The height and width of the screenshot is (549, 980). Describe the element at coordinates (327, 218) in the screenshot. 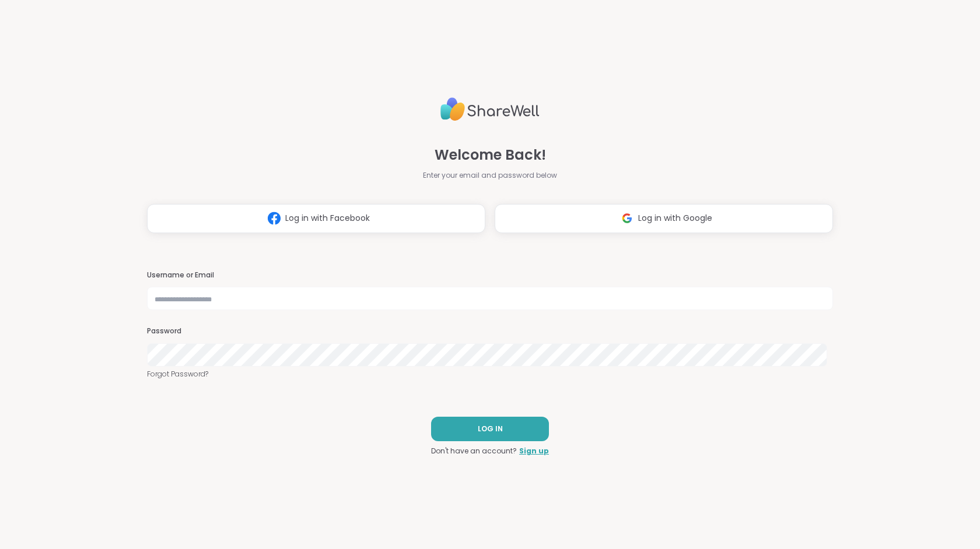

I see `span: Log in with Facebook` at that location.